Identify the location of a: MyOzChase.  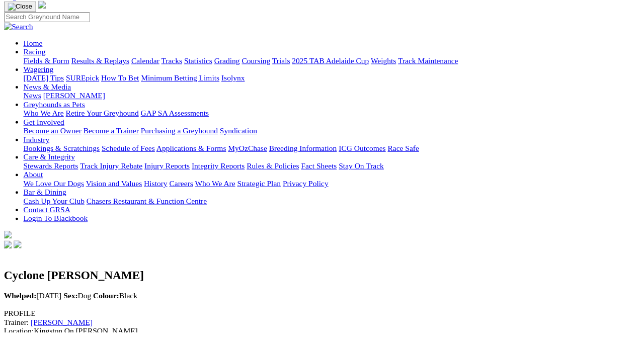
(256, 153).